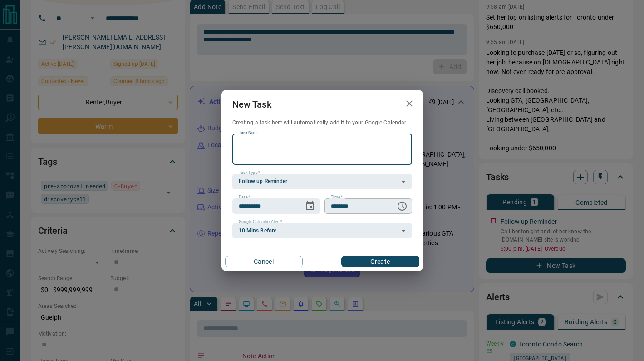 This screenshot has height=361, width=644. What do you see at coordinates (323, 231) in the screenshot?
I see `div: 10 Mins Before` at bounding box center [323, 231].